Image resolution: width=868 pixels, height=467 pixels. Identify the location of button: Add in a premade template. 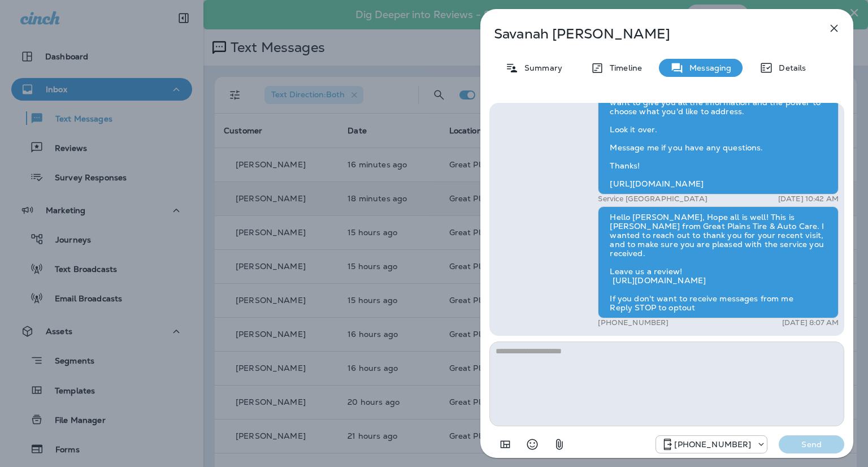
(505, 444).